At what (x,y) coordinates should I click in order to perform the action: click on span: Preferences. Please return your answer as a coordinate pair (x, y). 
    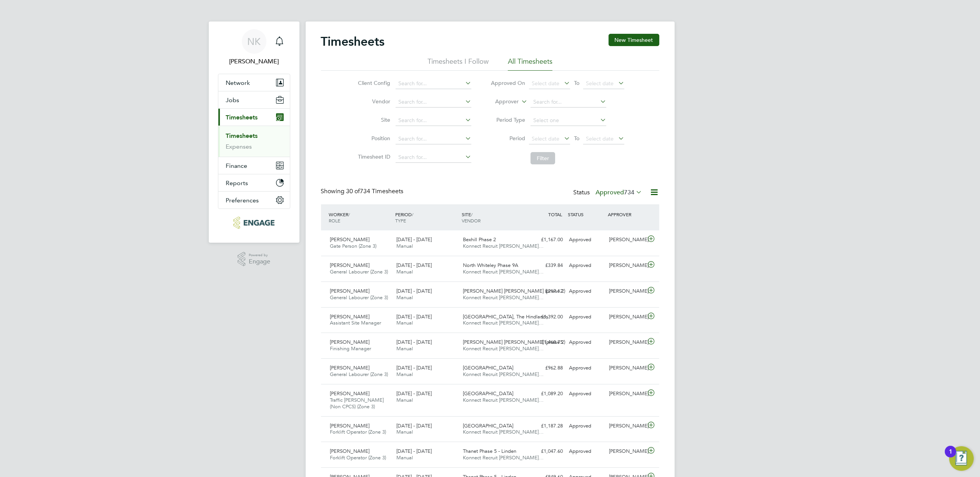
    Looking at the image, I should click on (243, 200).